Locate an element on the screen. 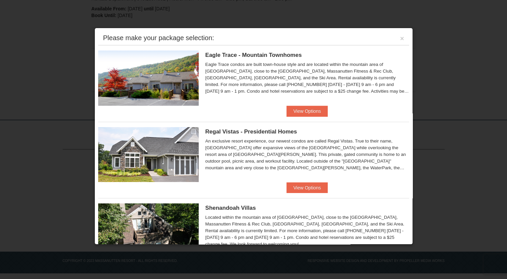  img: 19218983-1-9b289e55.jpg is located at coordinates (148, 78).